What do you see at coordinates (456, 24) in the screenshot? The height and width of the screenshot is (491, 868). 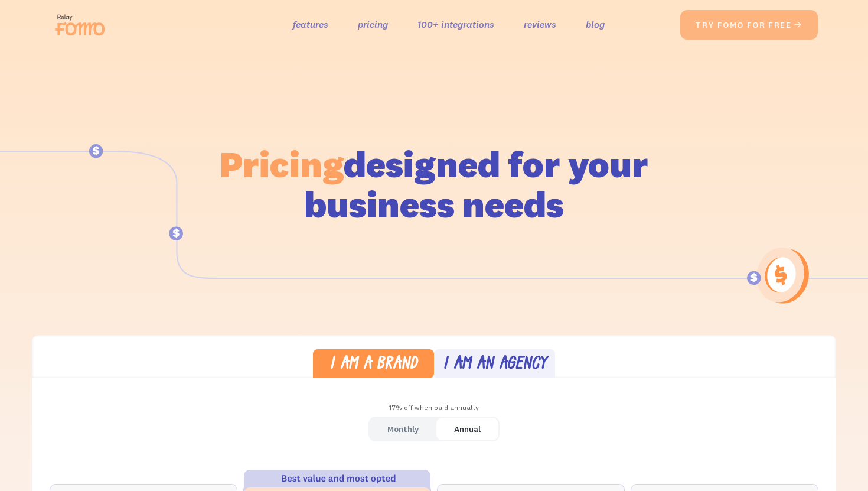 I see `a: 100+ integrations` at bounding box center [456, 24].